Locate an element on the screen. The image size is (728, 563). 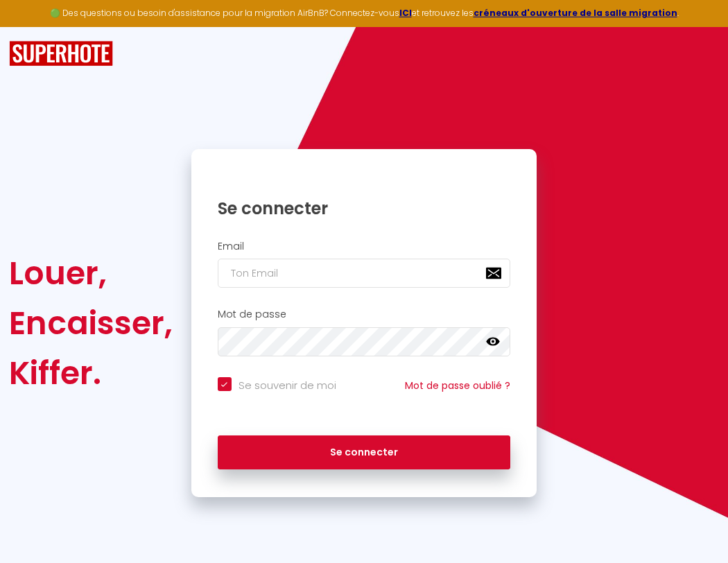
img: SuperHote logo is located at coordinates (61, 53).